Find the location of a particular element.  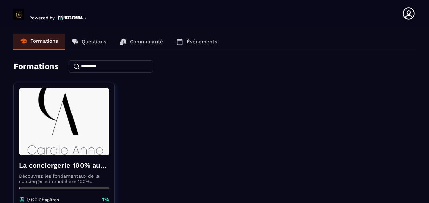

img: logo-branding is located at coordinates (19, 15).